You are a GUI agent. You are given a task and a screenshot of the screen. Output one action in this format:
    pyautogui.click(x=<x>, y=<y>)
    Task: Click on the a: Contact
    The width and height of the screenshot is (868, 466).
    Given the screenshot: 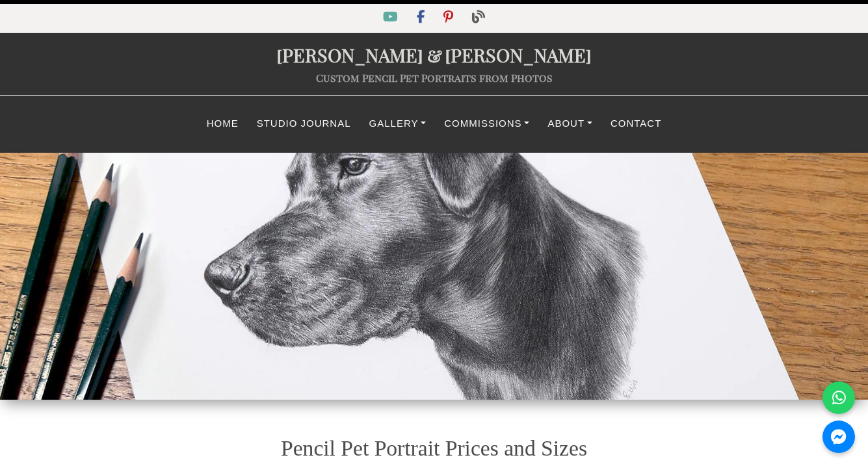 What is the action you would take?
    pyautogui.click(x=635, y=124)
    